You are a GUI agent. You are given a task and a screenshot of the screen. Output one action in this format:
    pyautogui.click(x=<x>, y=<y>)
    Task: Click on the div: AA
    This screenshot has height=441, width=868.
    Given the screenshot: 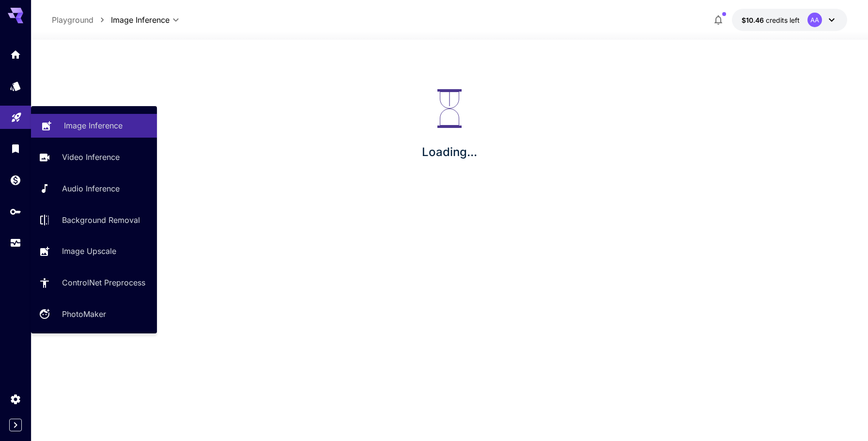 What is the action you would take?
    pyautogui.click(x=814, y=19)
    